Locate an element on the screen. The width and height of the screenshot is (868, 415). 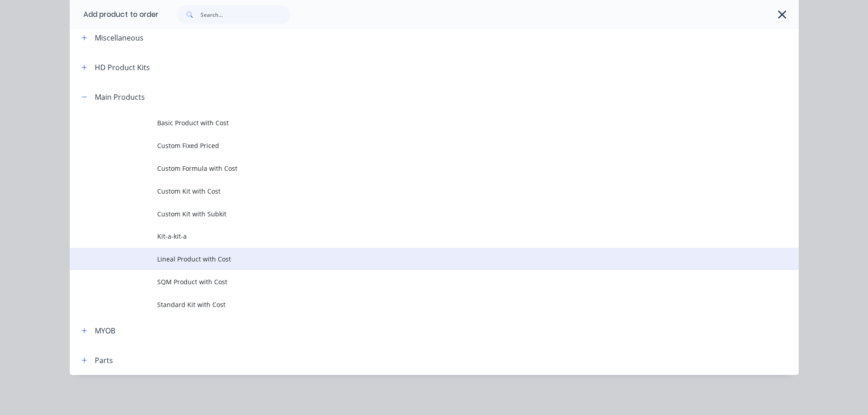
div: HD Product Kits is located at coordinates (122, 68).